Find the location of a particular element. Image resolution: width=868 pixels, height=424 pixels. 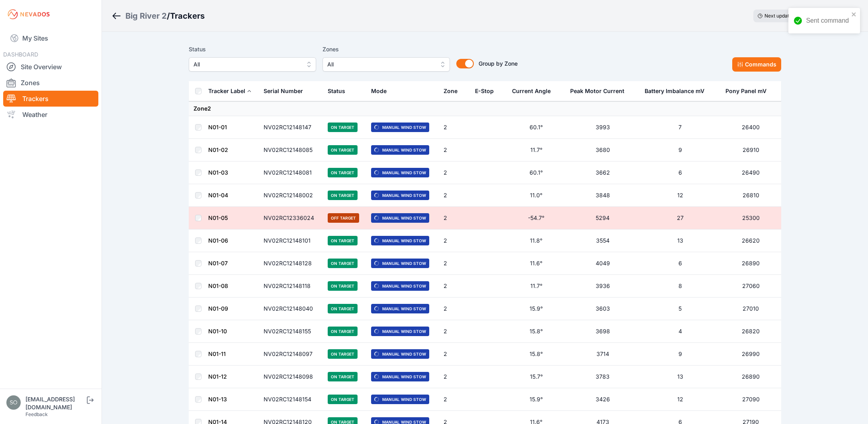

span: Next update in is located at coordinates (780, 15).